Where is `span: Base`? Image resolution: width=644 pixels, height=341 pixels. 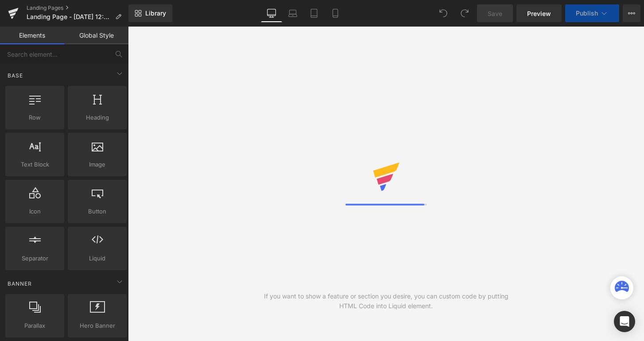
span: Base is located at coordinates (15, 75).